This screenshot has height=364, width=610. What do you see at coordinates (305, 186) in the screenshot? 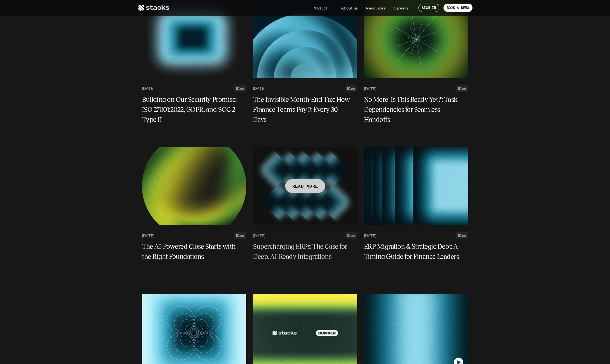
I see `p: READ MORE` at bounding box center [305, 186].